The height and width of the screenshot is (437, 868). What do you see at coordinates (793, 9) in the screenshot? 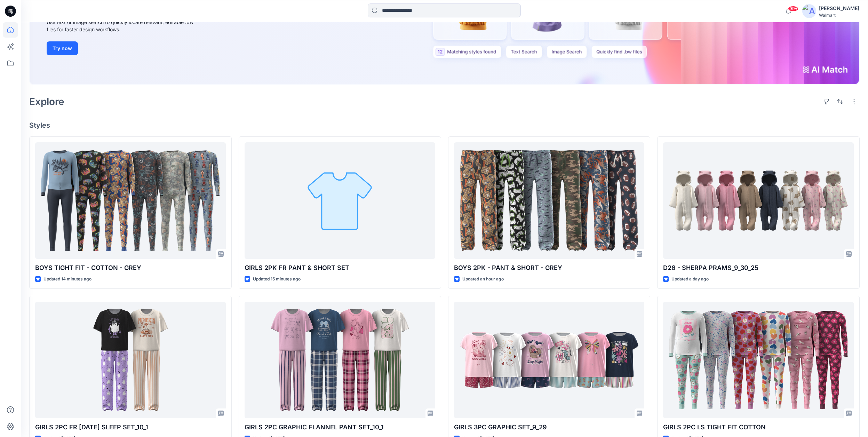
I see `span: 99+` at bounding box center [793, 9].